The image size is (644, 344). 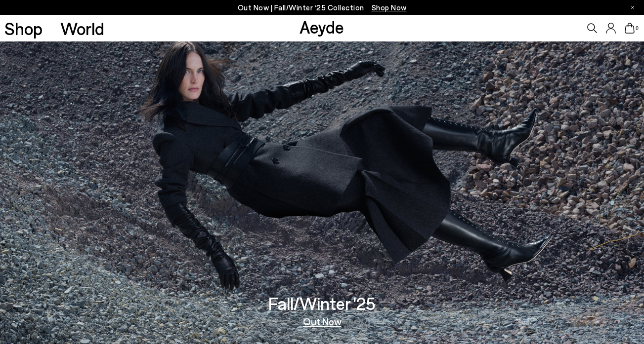 What do you see at coordinates (322, 321) in the screenshot?
I see `a: Out Now` at bounding box center [322, 321].